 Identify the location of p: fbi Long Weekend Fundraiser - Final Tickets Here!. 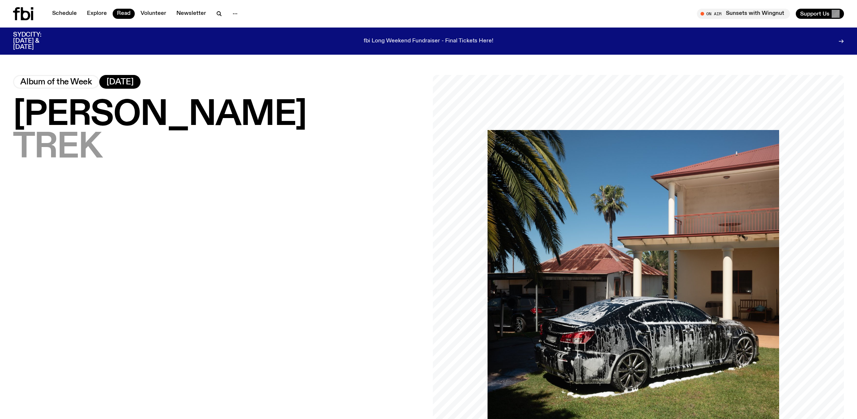
(429, 41).